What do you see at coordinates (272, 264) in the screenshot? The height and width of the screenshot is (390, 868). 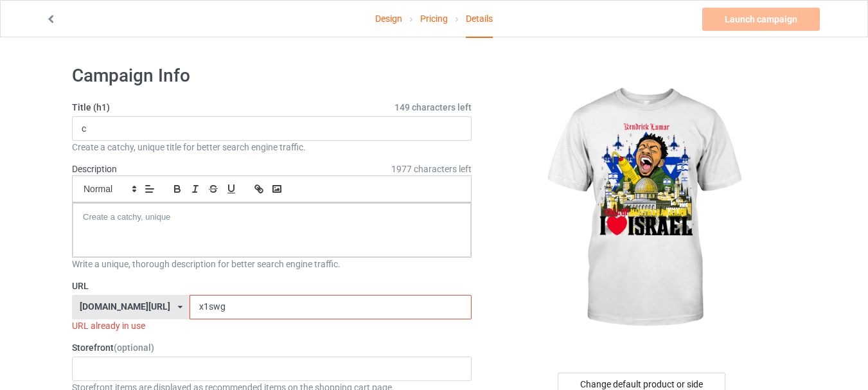 I see `div: Write a unique, thorough description for better search engine traffic.` at bounding box center [272, 264].